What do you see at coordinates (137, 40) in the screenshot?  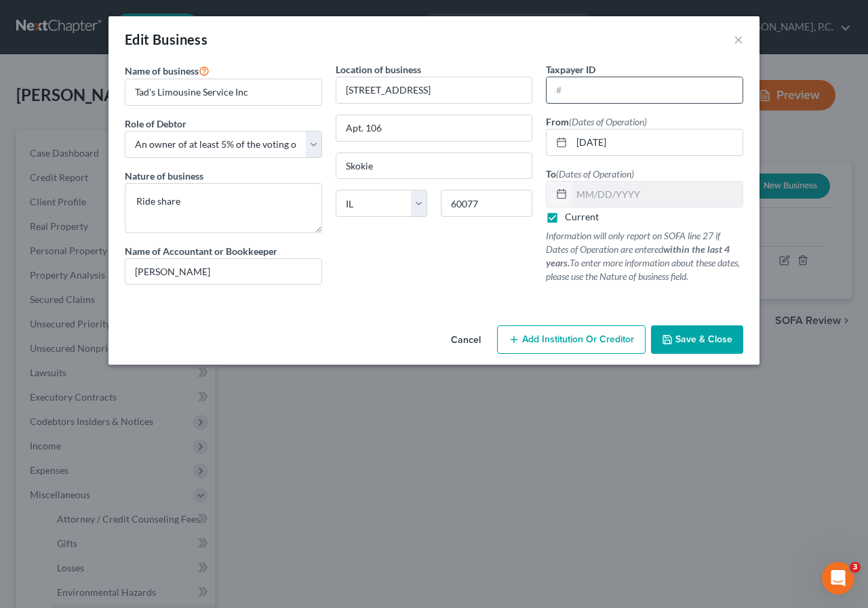 I see `span: Edit` at bounding box center [137, 40].